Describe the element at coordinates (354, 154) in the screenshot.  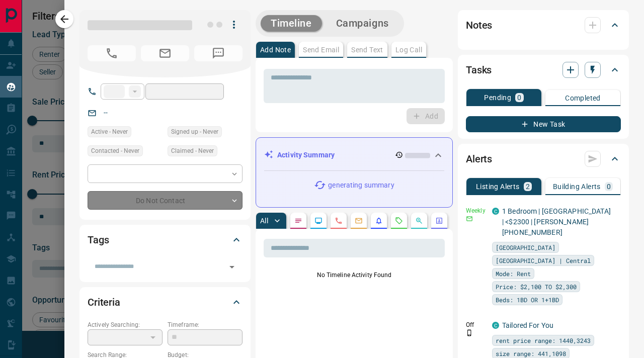
I see `div: Activity Summary` at that location.